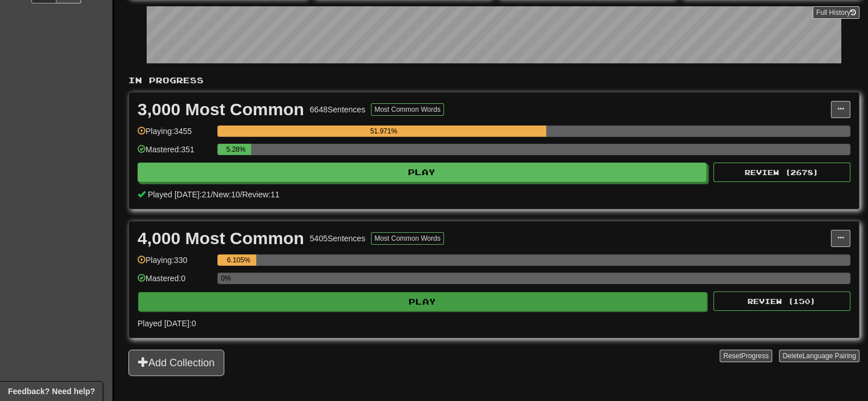 The height and width of the screenshot is (401, 868). What do you see at coordinates (174, 135) in the screenshot?
I see `div: Playing: 3455` at bounding box center [174, 135].